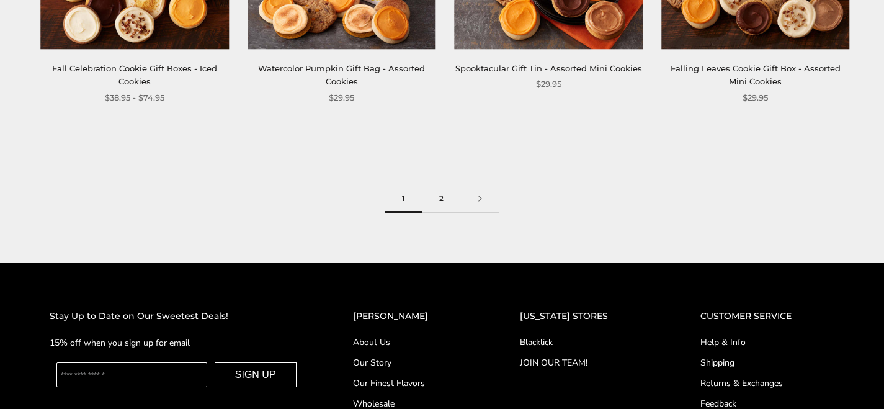 Image resolution: width=884 pixels, height=409 pixels. Describe the element at coordinates (135, 74) in the screenshot. I see `a: Fall Celebration Cookie Gift Boxes - Iced Cookies` at that location.